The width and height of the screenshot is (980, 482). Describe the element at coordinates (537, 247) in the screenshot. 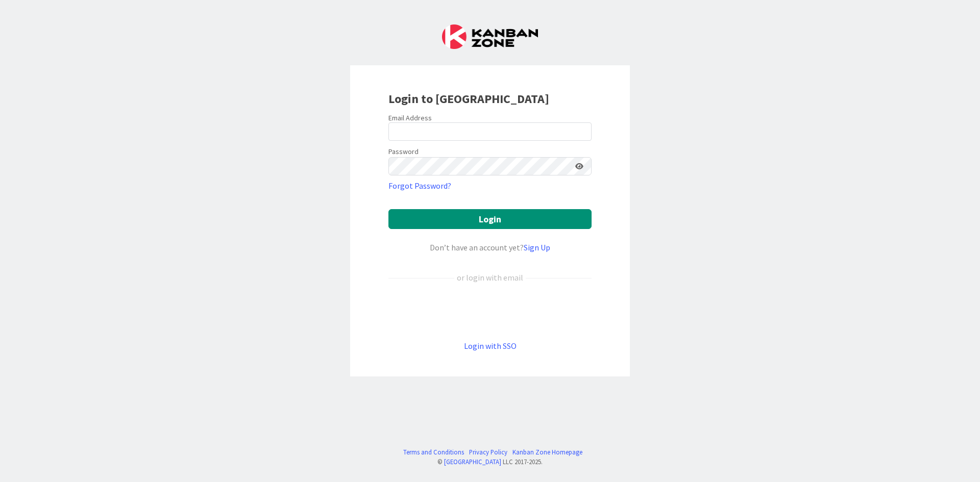

I see `a: Sign Up` at that location.